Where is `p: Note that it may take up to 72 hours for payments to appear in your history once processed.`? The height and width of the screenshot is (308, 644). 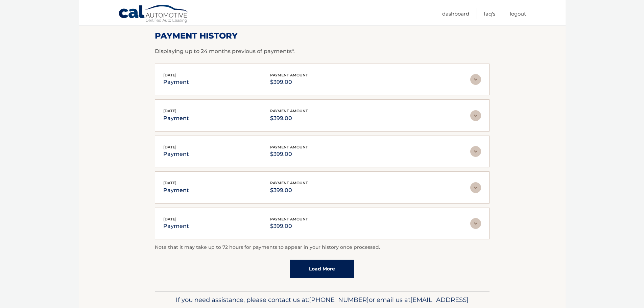
p: Note that it may take up to 72 hours for payments to appear in your history once processed. is located at coordinates (322, 248).